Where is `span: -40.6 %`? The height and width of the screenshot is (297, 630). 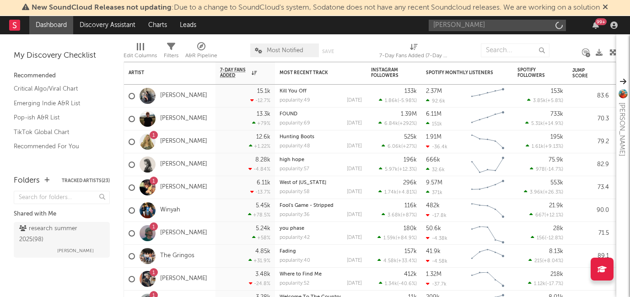 span: -40.6 % is located at coordinates (407, 284).